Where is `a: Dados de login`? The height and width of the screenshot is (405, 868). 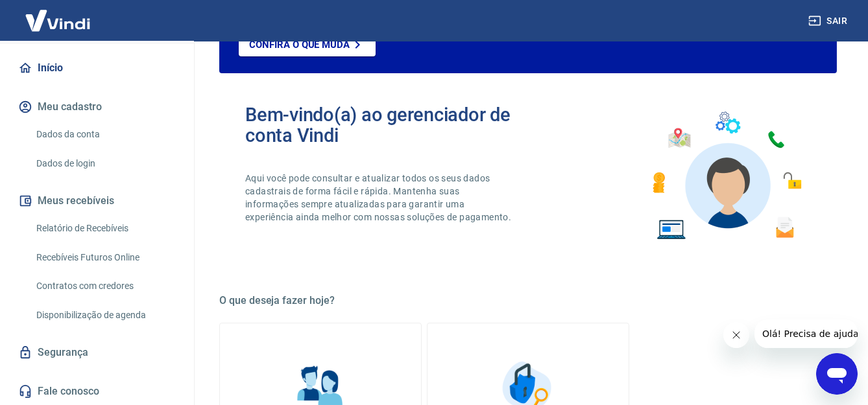
a: Dados de login is located at coordinates (104, 164).